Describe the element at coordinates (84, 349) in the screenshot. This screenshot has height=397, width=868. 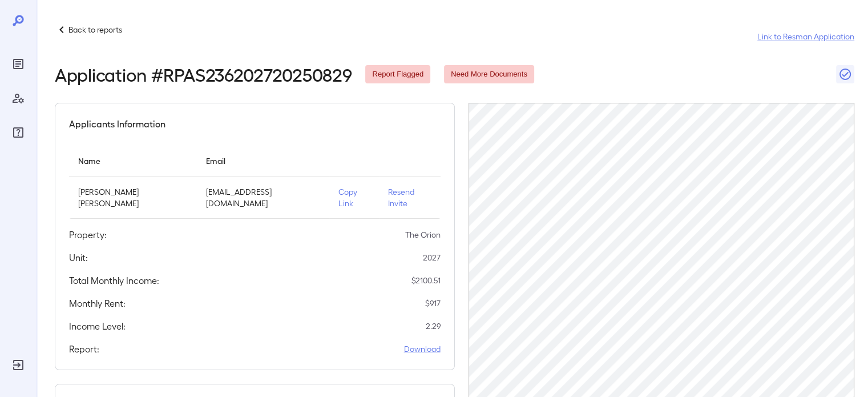
I see `h5: Report:` at that location.